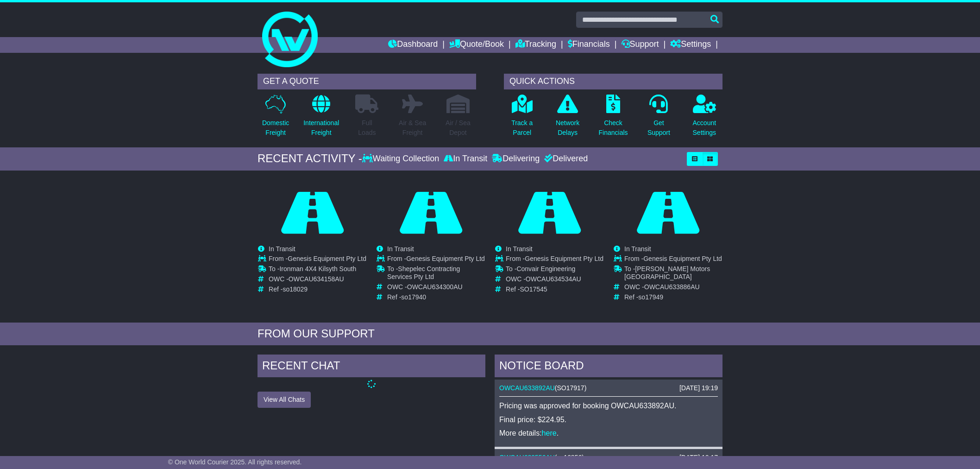 The image size is (980, 469). What do you see at coordinates (276, 118) in the screenshot?
I see `a: DomesticFreight` at bounding box center [276, 118].